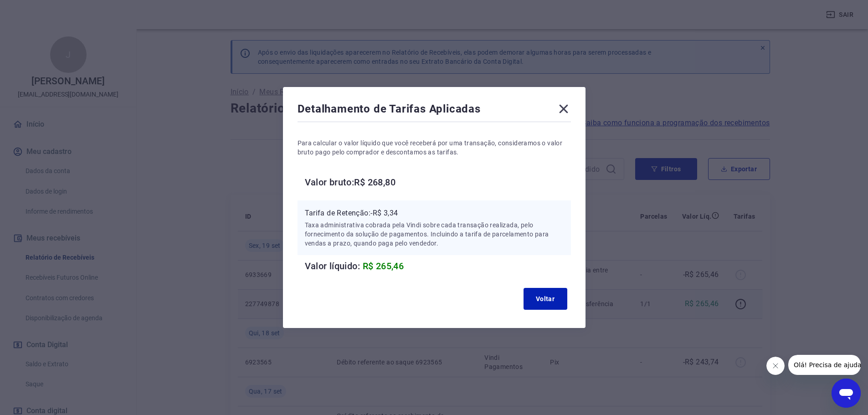 Image resolution: width=868 pixels, height=415 pixels. What do you see at coordinates (434, 111) in the screenshot?
I see `div: Detalhamento de Tarifas Aplicadas` at bounding box center [434, 111].